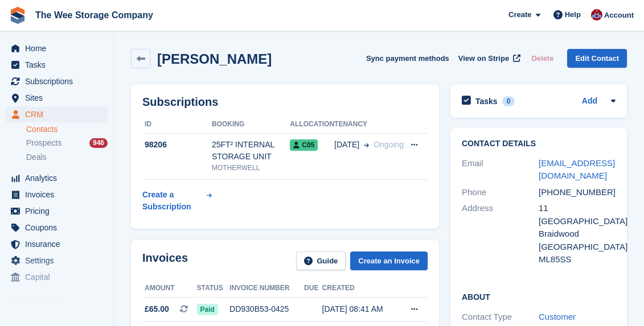  I want to click on th: Amount, so click(170, 288).